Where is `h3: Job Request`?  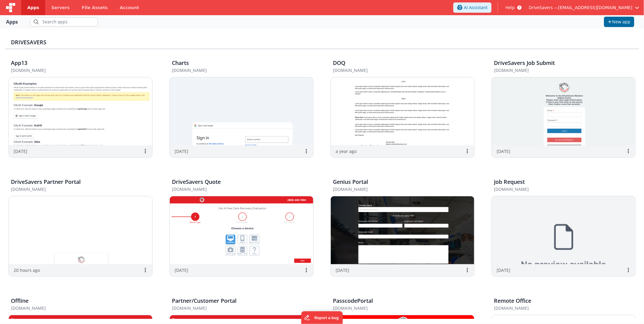
h3: Job Request is located at coordinates (509, 182).